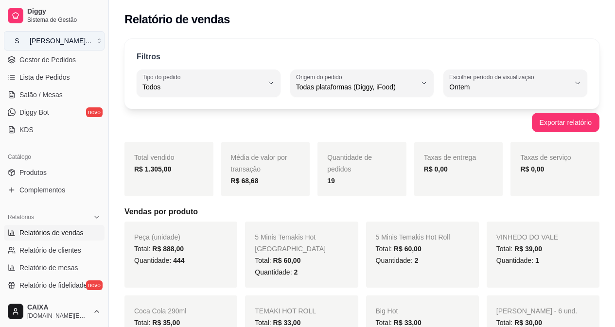 This screenshot has height=327, width=615. What do you see at coordinates (166, 323) in the screenshot?
I see `span: R$ 35,00` at bounding box center [166, 323].